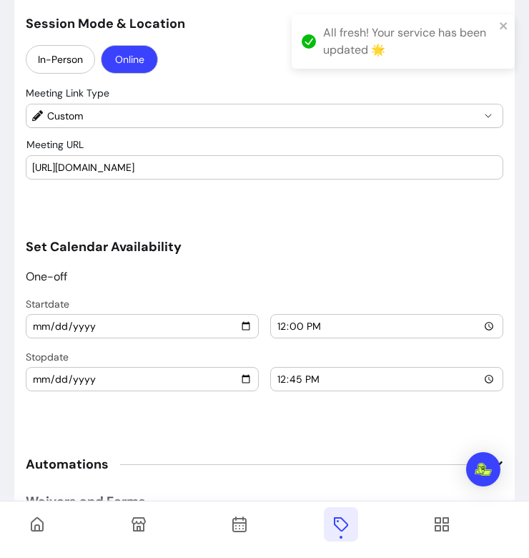 This screenshot has height=558, width=529. I want to click on button: close, so click(504, 26).